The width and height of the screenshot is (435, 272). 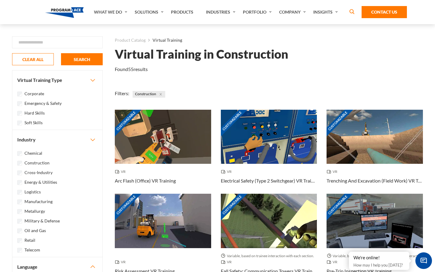 What do you see at coordinates (161, 94) in the screenshot?
I see `button: Close` at bounding box center [161, 94].